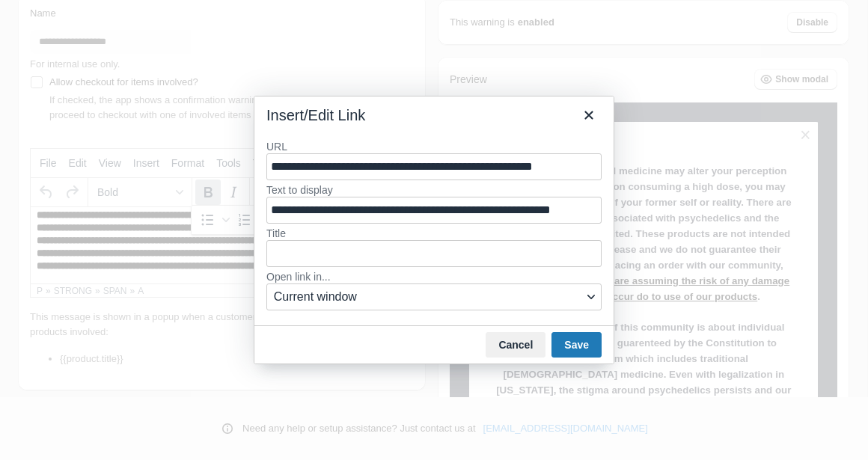  I want to click on label: URL, so click(434, 146).